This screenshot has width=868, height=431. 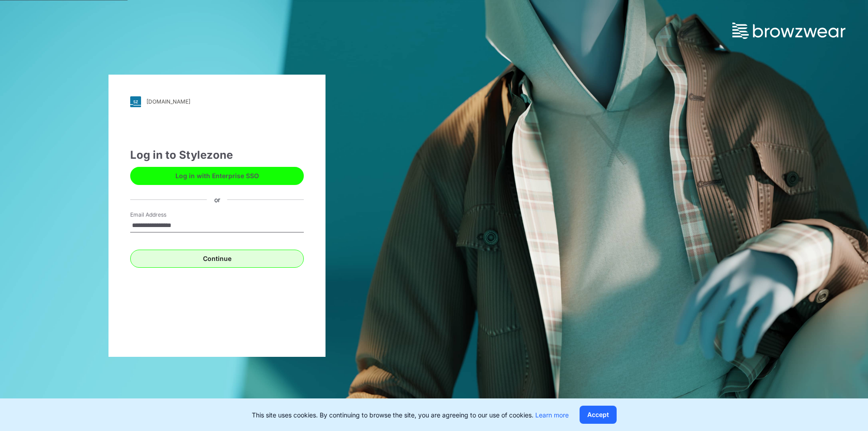 What do you see at coordinates (551, 415) in the screenshot?
I see `a: Learn more` at bounding box center [551, 415].